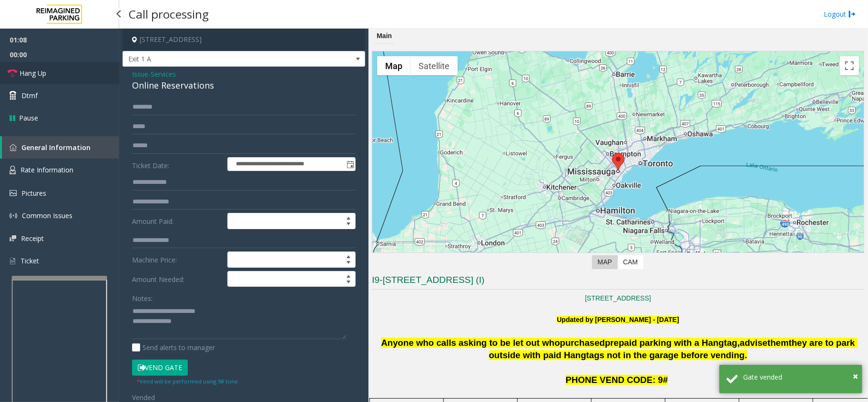 This screenshot has width=868, height=402. Describe the element at coordinates (630, 262) in the screenshot. I see `label: CAM` at that location.